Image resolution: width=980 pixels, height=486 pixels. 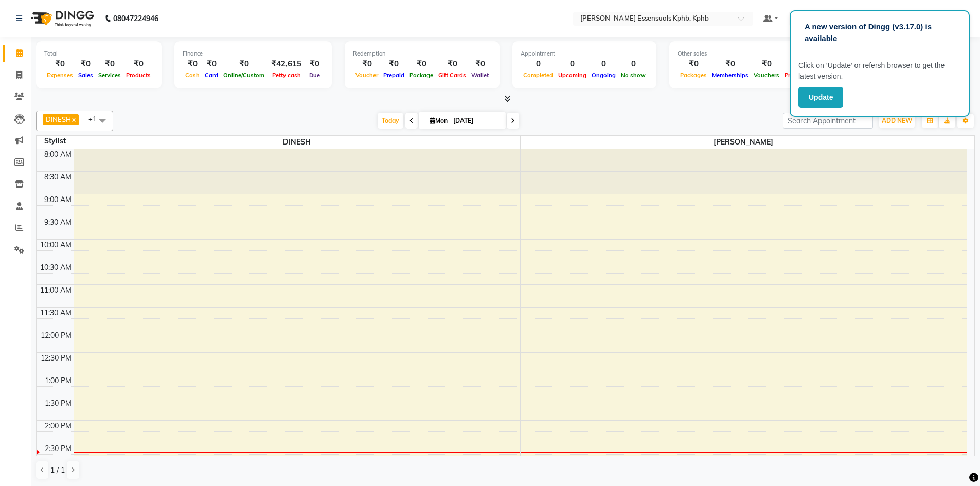 I want to click on div: Stylist, so click(x=55, y=141).